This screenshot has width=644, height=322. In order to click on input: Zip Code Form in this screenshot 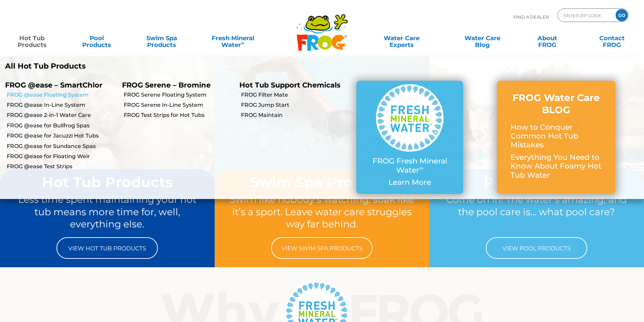, I will do `click(585, 15)`.